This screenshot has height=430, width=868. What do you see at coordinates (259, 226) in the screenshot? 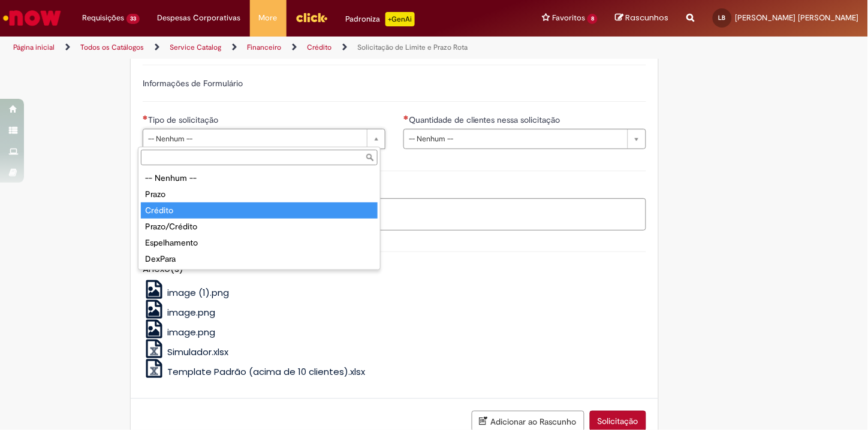
I see `div: Prazo/Crédito` at bounding box center [259, 226].